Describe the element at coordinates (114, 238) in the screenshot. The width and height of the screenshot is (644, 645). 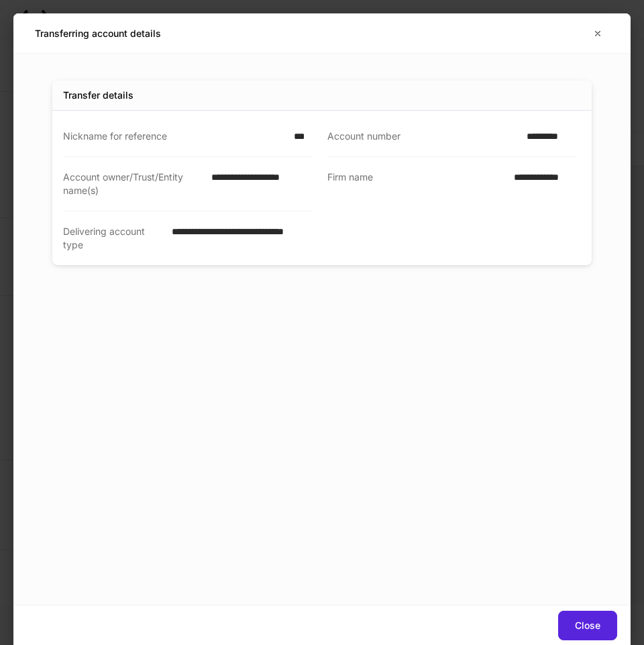
I see `div: Delivering account type` at that location.